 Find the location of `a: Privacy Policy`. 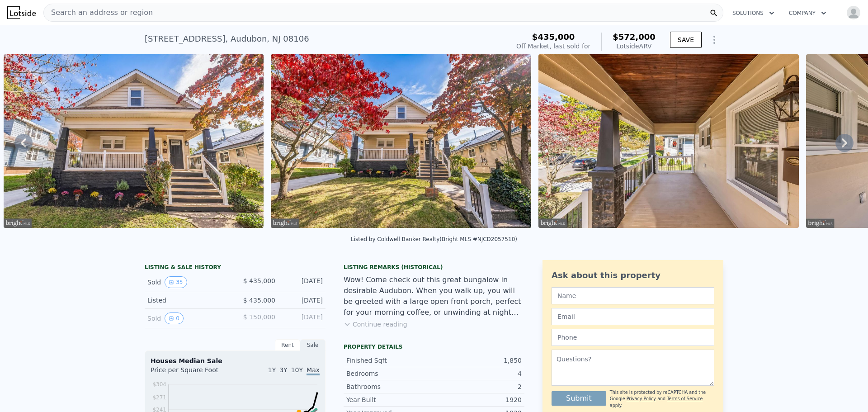

a: Privacy Policy is located at coordinates (641, 399).